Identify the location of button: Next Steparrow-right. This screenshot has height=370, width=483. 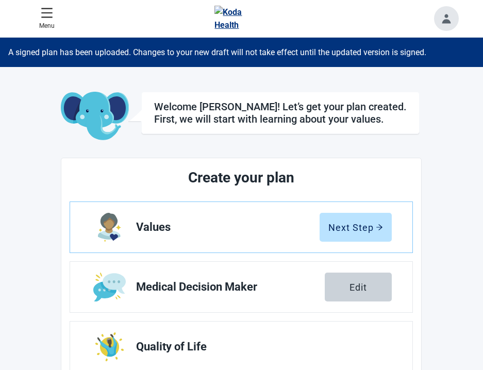
(356, 227).